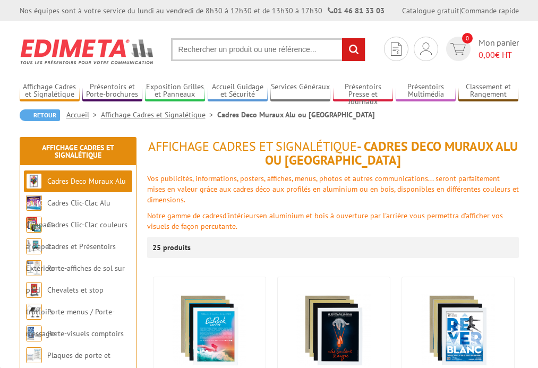  What do you see at coordinates (75, 279) in the screenshot?
I see `a: Porte-affiches de sol sur pied` at bounding box center [75, 279].